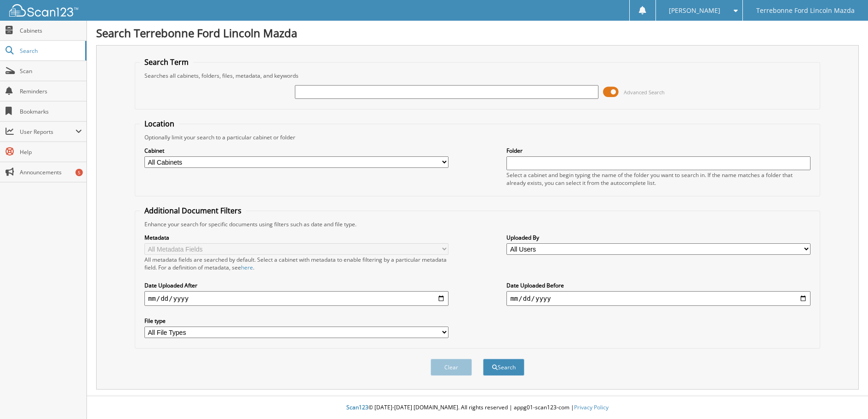 This screenshot has width=868, height=419. Describe the element at coordinates (50, 152) in the screenshot. I see `span: Help` at that location.